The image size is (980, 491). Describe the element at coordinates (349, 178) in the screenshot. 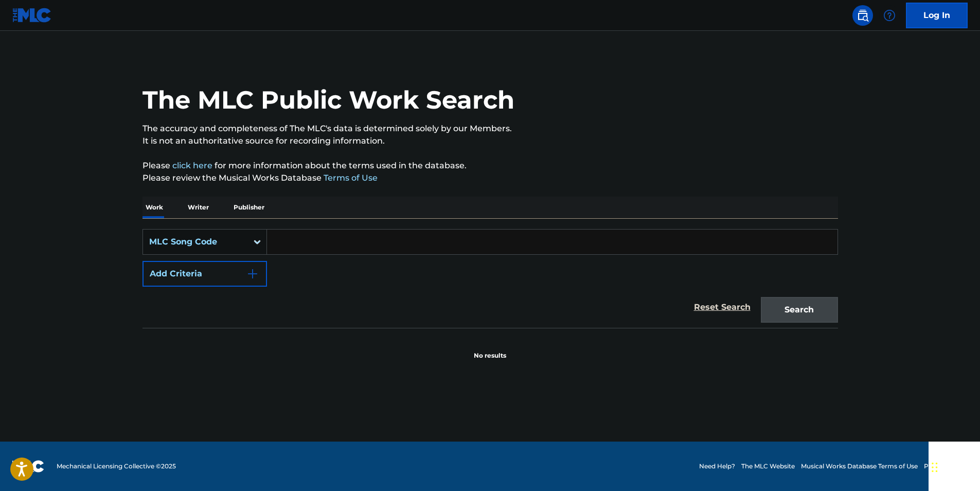

I see `a: Terms of Use` at that location.